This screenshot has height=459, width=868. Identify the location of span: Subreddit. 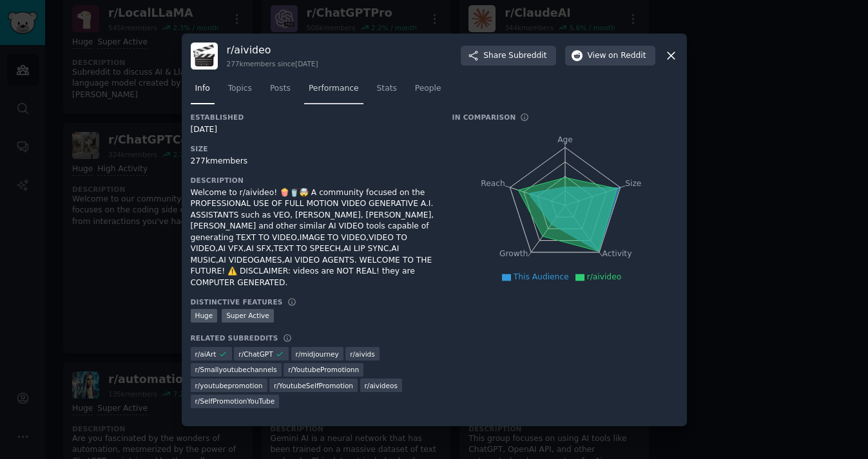
(527, 56).